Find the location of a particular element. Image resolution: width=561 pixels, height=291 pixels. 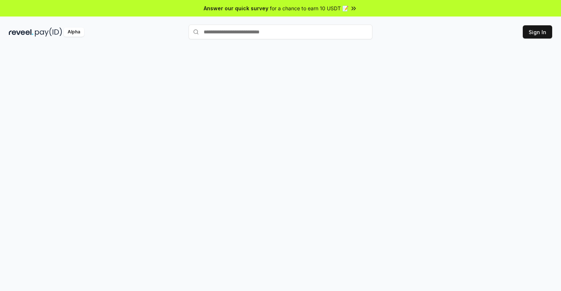

span: Answer our quick survey is located at coordinates (236, 8).